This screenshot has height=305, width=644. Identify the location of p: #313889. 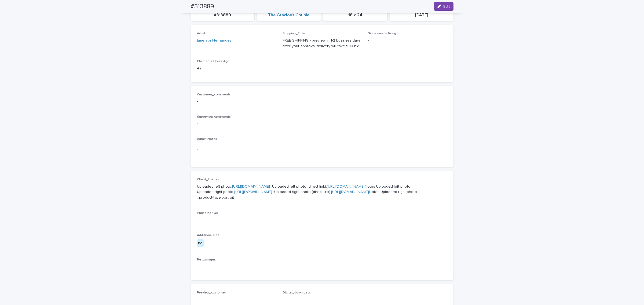
(223, 15).